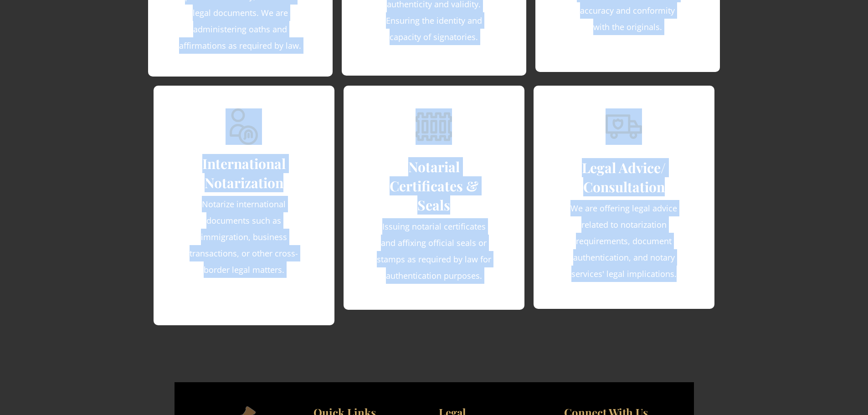 The image size is (868, 415). What do you see at coordinates (244, 237) in the screenshot?
I see `p: Notarize international documents such as immigration, business transactions, or other cross-borde...` at bounding box center [244, 237].